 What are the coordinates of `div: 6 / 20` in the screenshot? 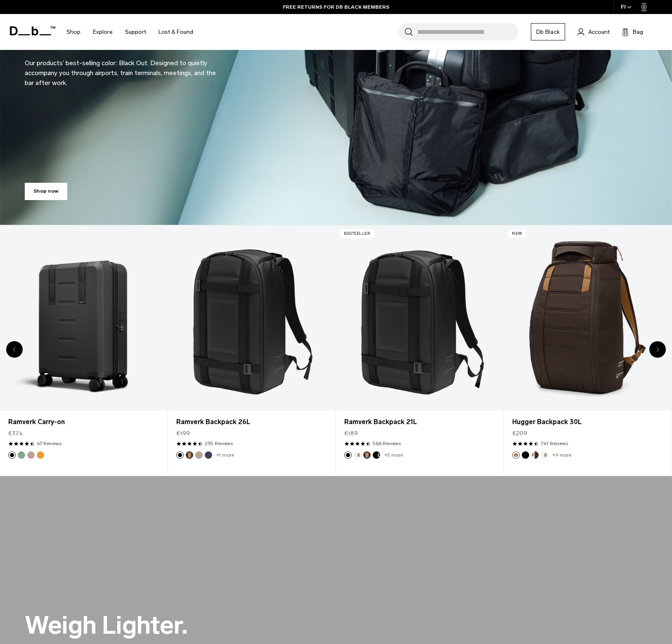 It's located at (588, 350).